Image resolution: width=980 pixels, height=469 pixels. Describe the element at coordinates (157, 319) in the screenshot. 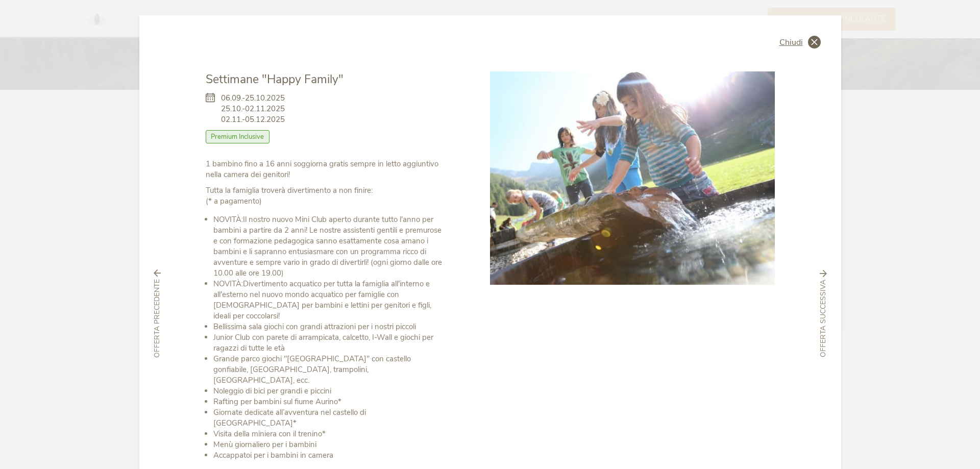

I see `span: Offerta precedente` at that location.